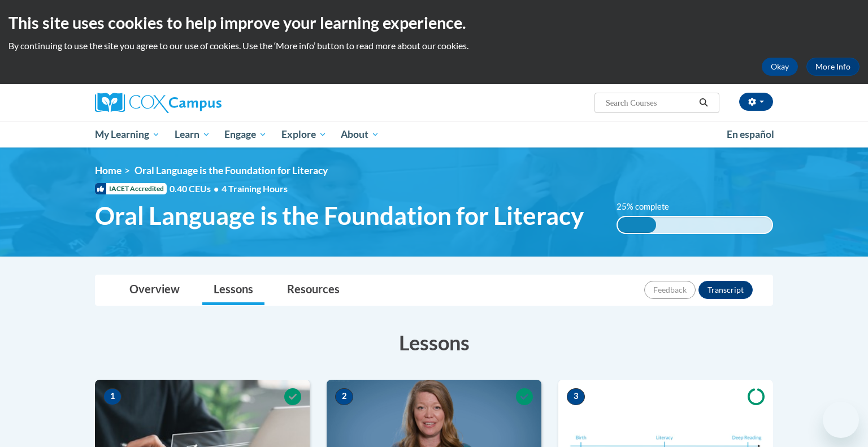 This screenshot has width=868, height=447. What do you see at coordinates (245, 134) in the screenshot?
I see `a: Engage` at bounding box center [245, 134].